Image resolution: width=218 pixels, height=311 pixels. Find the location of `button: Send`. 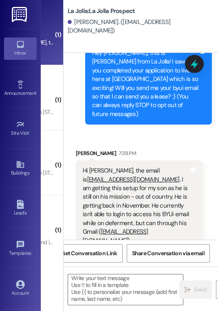

button: Send is located at coordinates (195, 290).